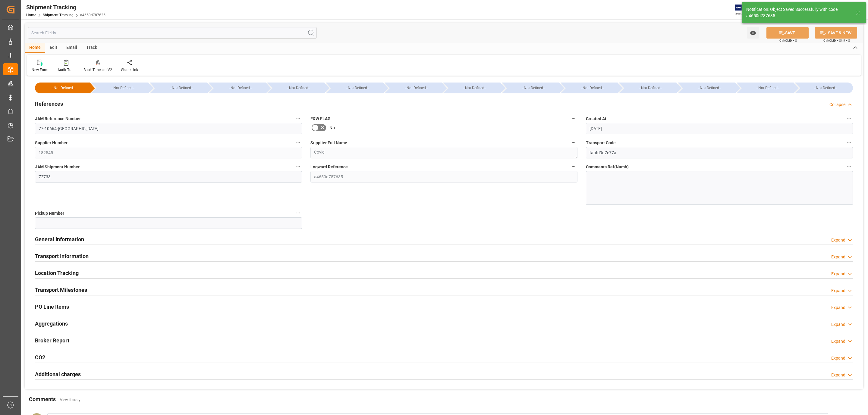 This screenshot has width=868, height=415. Describe the element at coordinates (798, 13) in the screenshot. I see `div: Notification: Object Saved Successfully with code a4650d787635` at that location.